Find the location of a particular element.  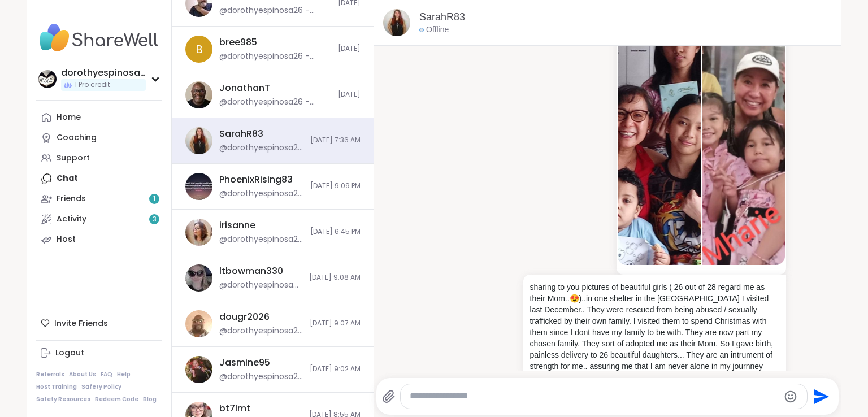

div: Friends is located at coordinates (71, 199).